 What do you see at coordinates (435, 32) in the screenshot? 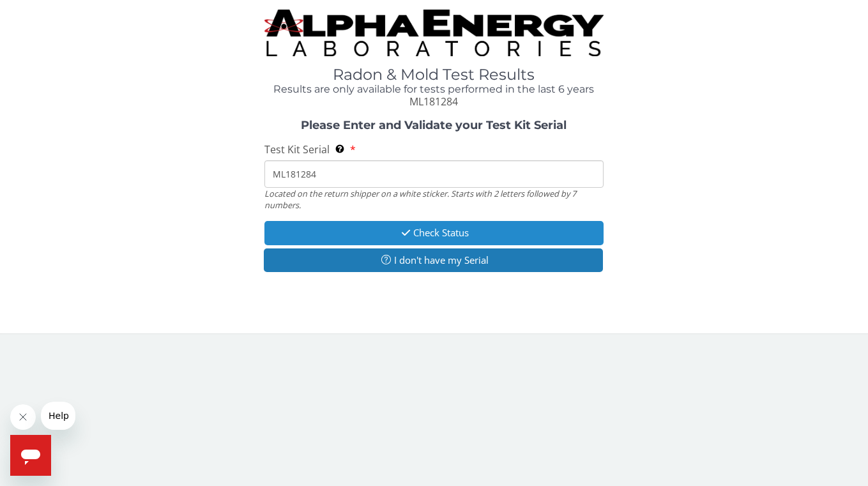
I see `img: TightCrop.jpg` at bounding box center [435, 32].